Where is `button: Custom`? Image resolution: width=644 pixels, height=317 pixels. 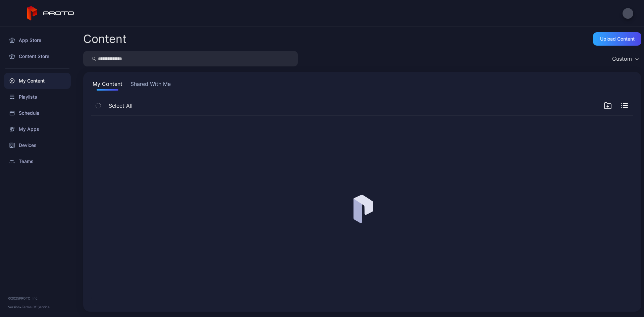 button: Custom is located at coordinates (625, 59).